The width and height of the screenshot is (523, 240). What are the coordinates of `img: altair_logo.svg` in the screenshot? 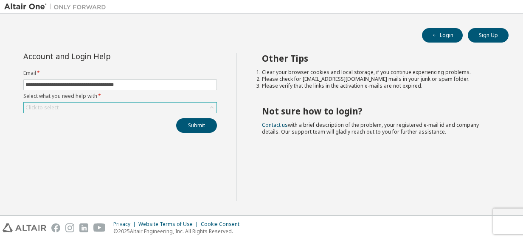 It's located at (24, 227).